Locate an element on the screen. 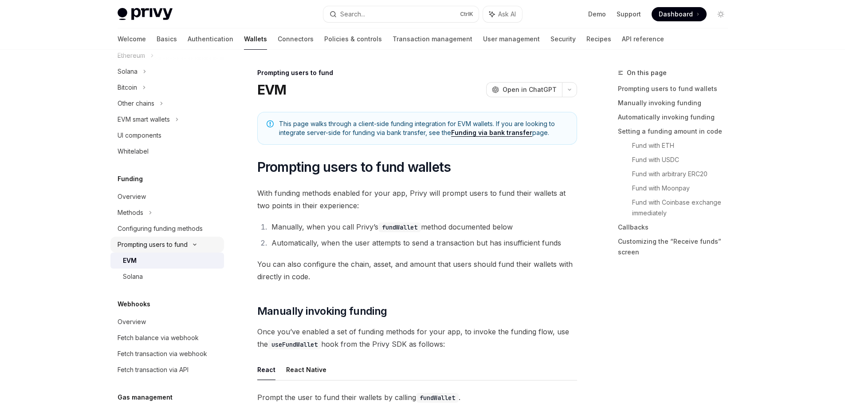 The image size is (845, 408). span: Dashboard is located at coordinates (676, 14).